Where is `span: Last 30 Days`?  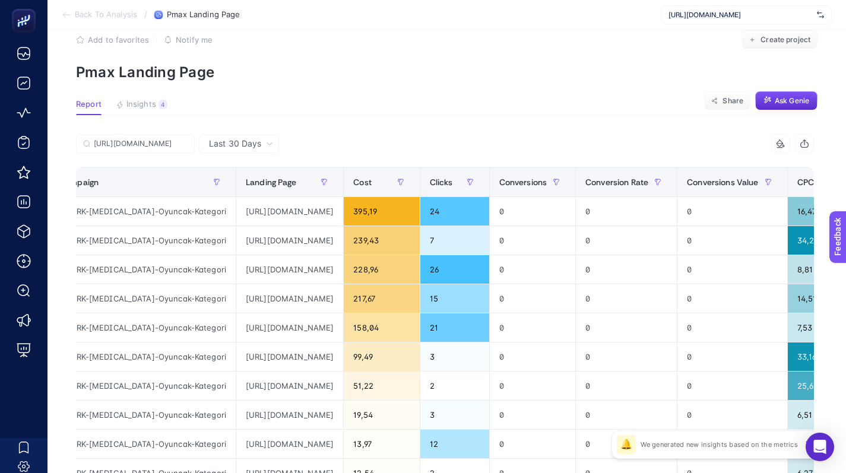
span: Last 30 Days is located at coordinates (235, 144).